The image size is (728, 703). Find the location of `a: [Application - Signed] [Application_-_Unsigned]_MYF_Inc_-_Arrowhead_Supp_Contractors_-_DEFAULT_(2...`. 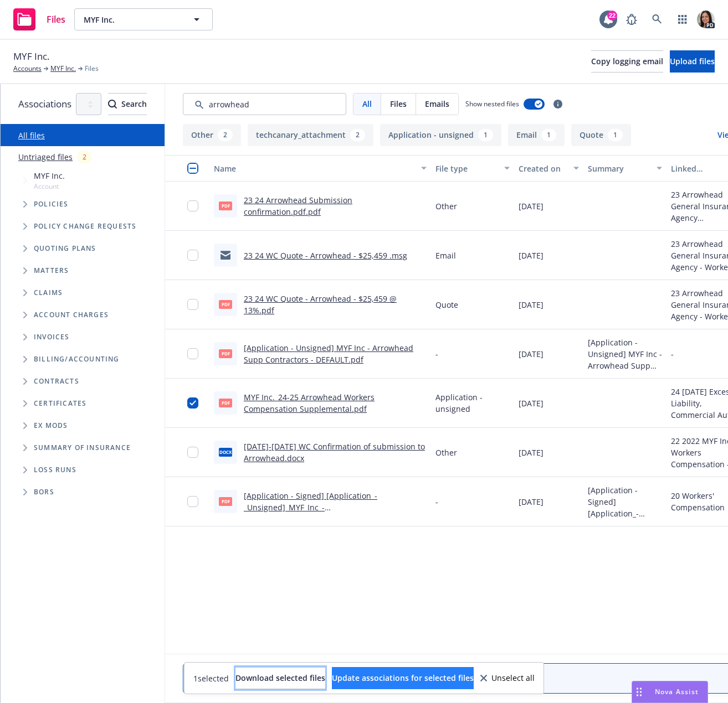

a: [Application - Signed] [Application_-_Unsigned]_MYF_Inc_-_Arrowhead_Supp_Contractors_-_DEFAULT_(2... is located at coordinates (335, 507).